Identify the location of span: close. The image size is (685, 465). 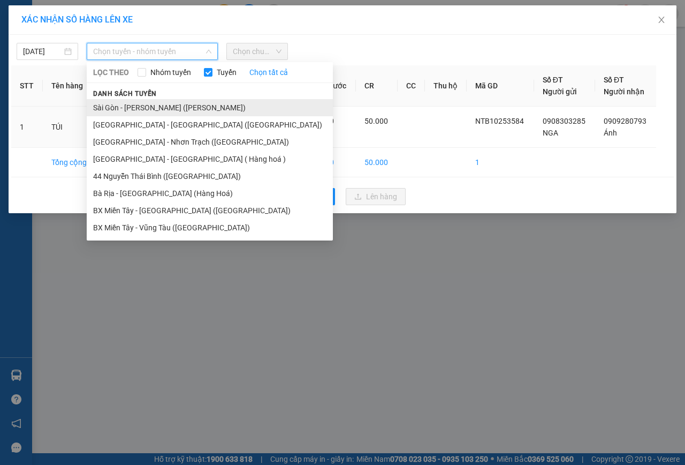
(662, 20).